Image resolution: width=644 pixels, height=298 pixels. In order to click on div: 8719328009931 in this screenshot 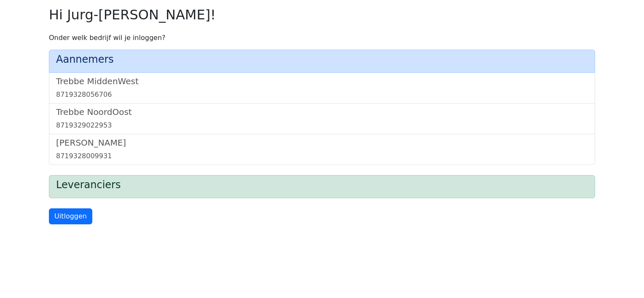, I will do `click(322, 156)`.